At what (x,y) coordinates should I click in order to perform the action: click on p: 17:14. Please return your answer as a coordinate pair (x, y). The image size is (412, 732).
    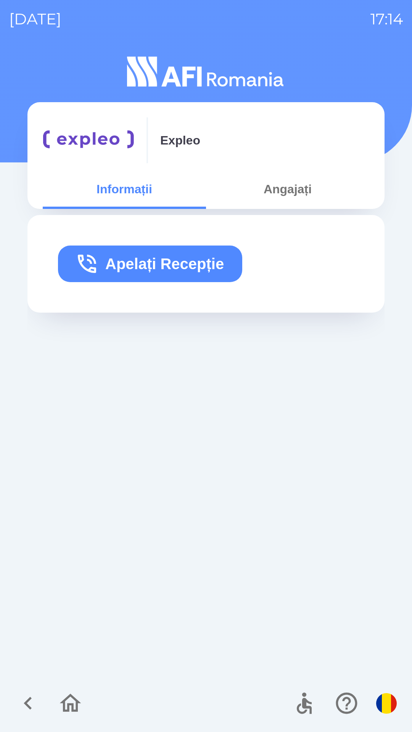
    Looking at the image, I should click on (386, 19).